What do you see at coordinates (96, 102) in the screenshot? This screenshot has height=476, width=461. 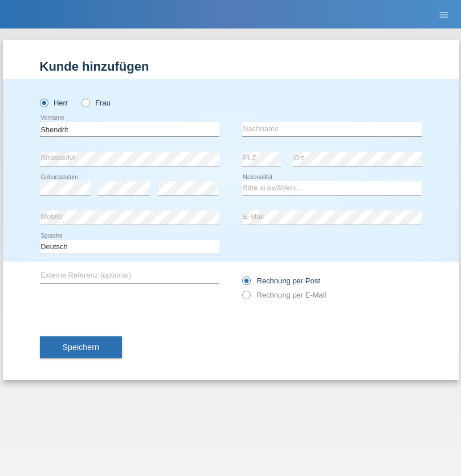 I see `label: Frau` at bounding box center [96, 102].